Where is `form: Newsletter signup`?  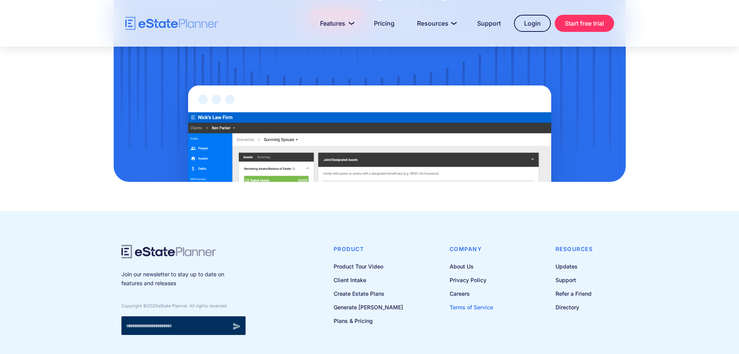 form: Newsletter signup is located at coordinates (184, 325).